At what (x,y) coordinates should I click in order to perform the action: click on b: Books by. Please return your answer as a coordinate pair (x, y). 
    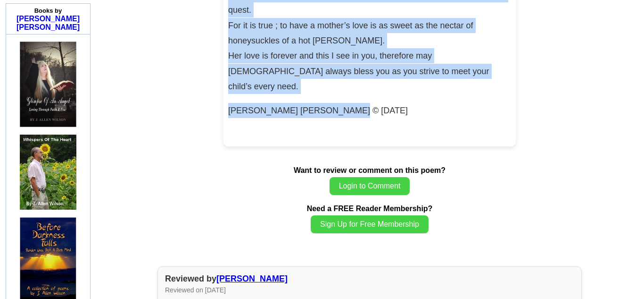
    Looking at the image, I should click on (48, 10).